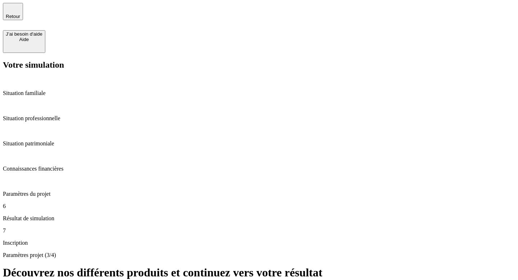  Describe the element at coordinates (259, 118) in the screenshot. I see `p: Situation professionnelle` at that location.